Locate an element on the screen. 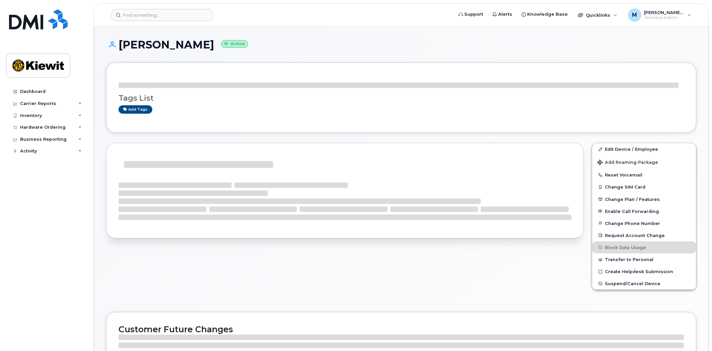 The height and width of the screenshot is (351, 712). span: Change Plan / Features is located at coordinates (632, 199).